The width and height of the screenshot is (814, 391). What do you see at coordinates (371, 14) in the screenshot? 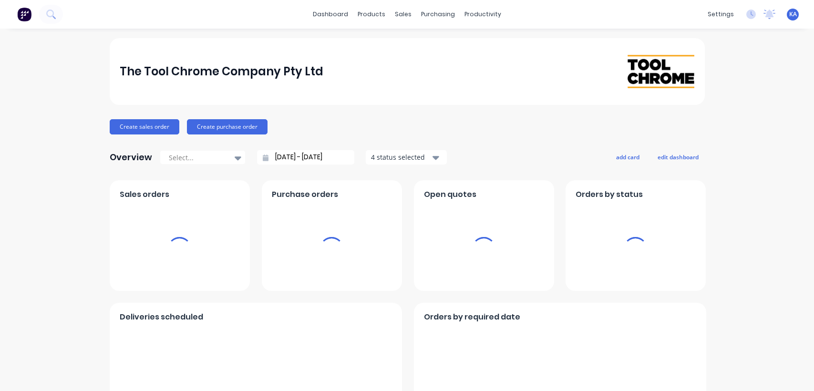
I see `div: products` at bounding box center [371, 14].